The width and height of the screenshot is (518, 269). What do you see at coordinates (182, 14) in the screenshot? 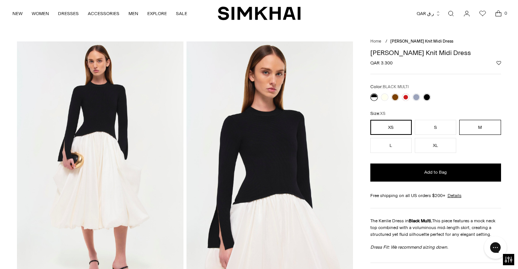
I see `a: SALE` at bounding box center [182, 14].